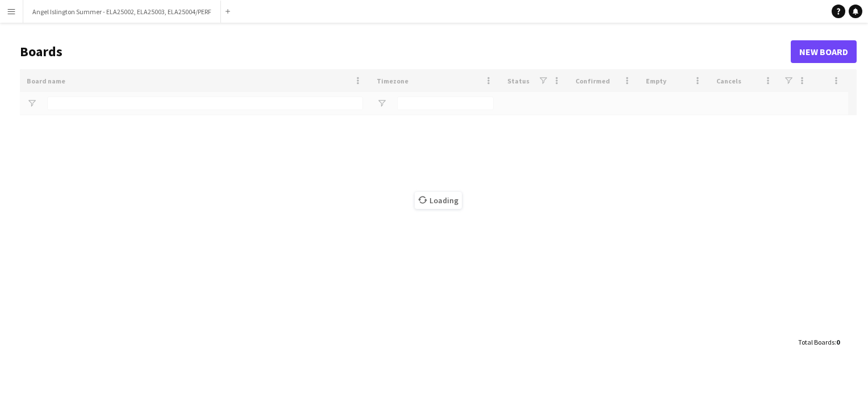  What do you see at coordinates (438, 201) in the screenshot?
I see `span: Loading` at bounding box center [438, 201].